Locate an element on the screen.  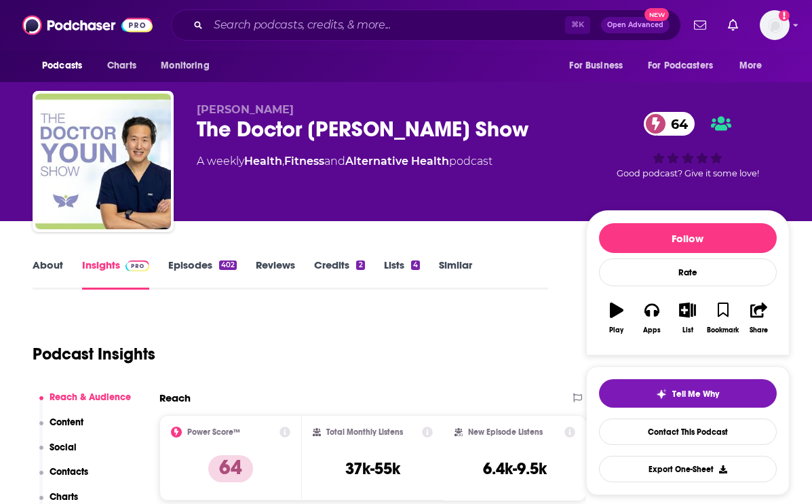
p: Charts is located at coordinates (64, 496).